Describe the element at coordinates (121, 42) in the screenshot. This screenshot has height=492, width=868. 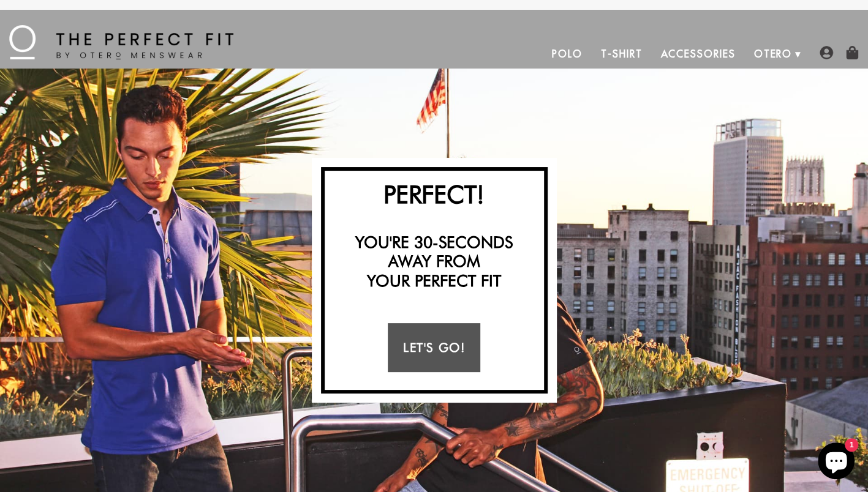
I see `img: The Perfect Fit - by Otero Menswear - Logo` at that location.